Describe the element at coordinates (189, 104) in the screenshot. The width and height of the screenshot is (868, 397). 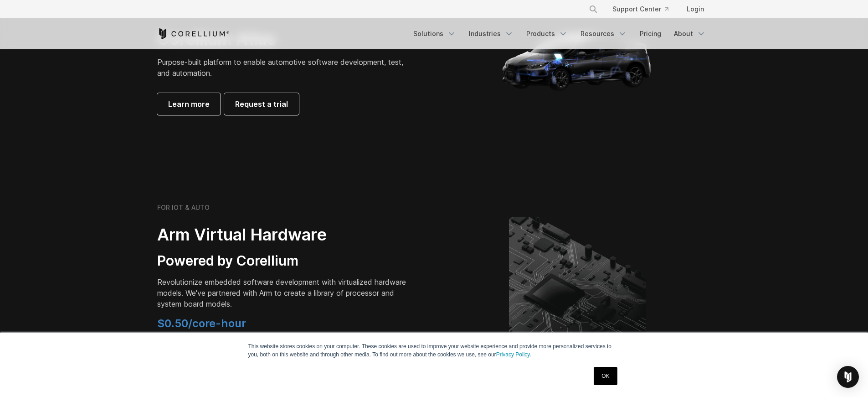
I see `a: Learn more` at that location.